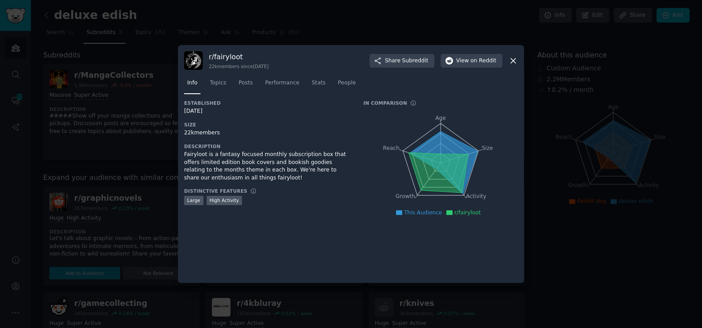 The width and height of the screenshot is (702, 328). I want to click on span: r/fairyloot, so click(468, 212).